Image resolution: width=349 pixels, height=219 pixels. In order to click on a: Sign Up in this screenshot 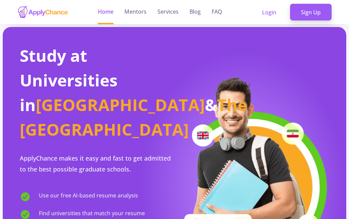, I will do `click(311, 12)`.